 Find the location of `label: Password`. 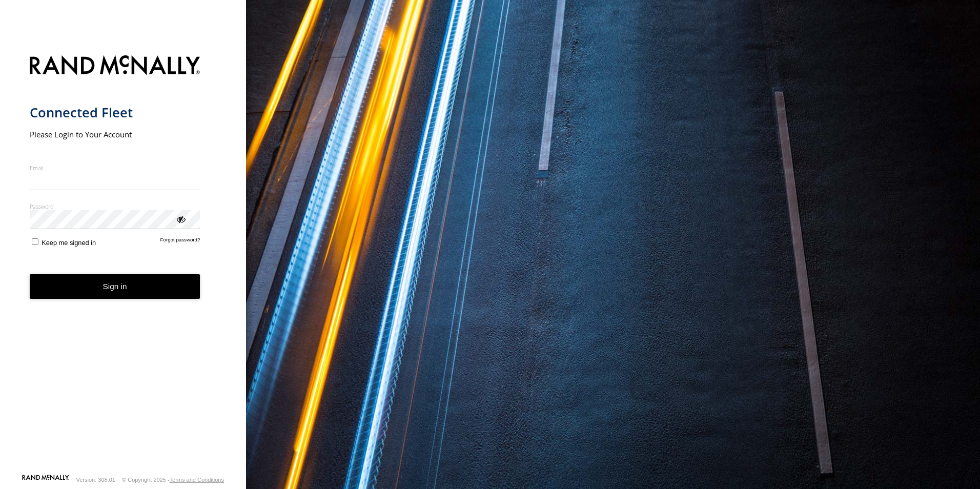

label: Password is located at coordinates (114, 206).